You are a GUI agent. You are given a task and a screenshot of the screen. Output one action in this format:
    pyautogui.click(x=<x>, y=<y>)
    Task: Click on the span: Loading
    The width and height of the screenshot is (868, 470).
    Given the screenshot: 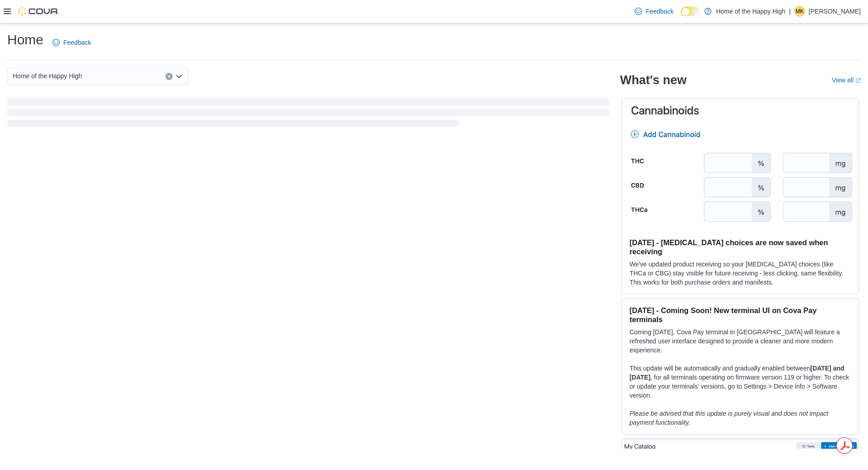 What is the action you would take?
    pyautogui.click(x=308, y=114)
    